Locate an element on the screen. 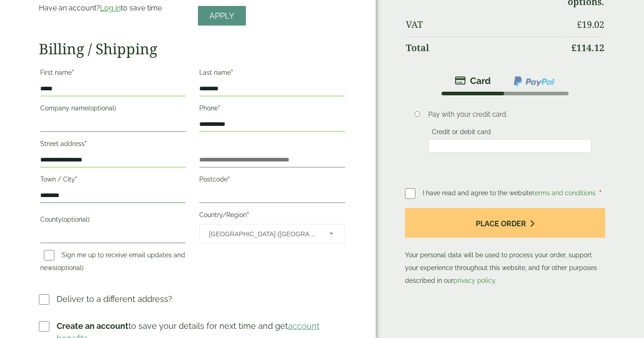  p: Your personal data will be used to process your order, support your experience throughout this we... is located at coordinates (505, 247).